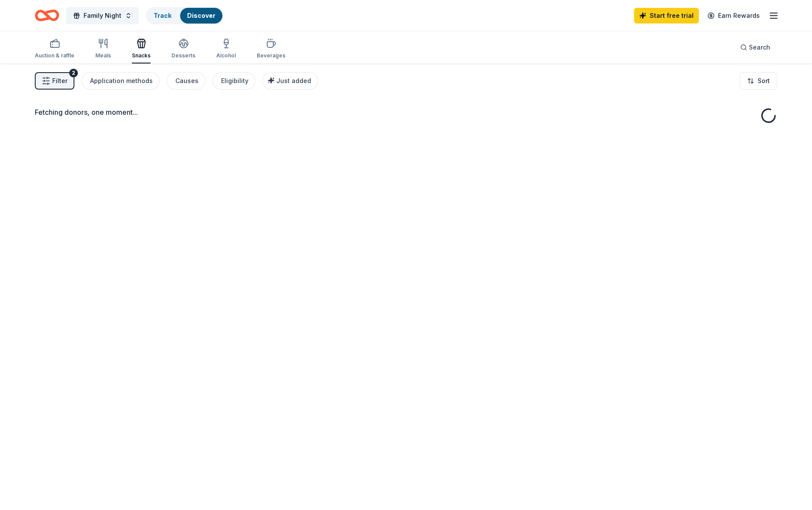 The height and width of the screenshot is (510, 812). I want to click on button: Eligibility, so click(234, 81).